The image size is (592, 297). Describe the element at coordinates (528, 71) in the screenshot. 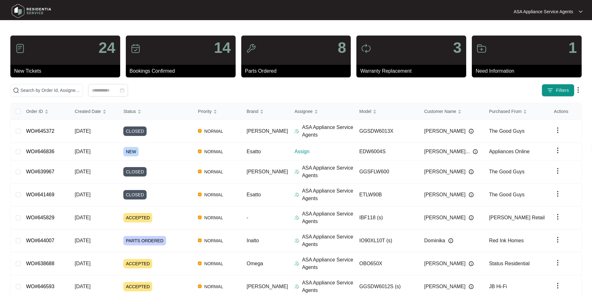

I see `p: Need Information` at that location.